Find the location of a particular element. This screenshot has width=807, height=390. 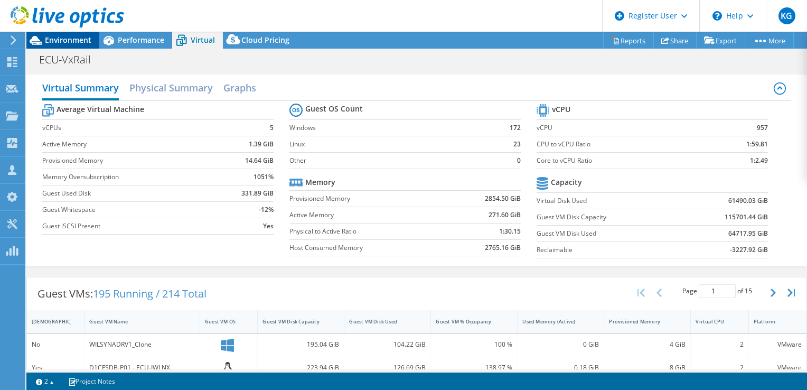

div: Guest VM Name is located at coordinates (136, 321).